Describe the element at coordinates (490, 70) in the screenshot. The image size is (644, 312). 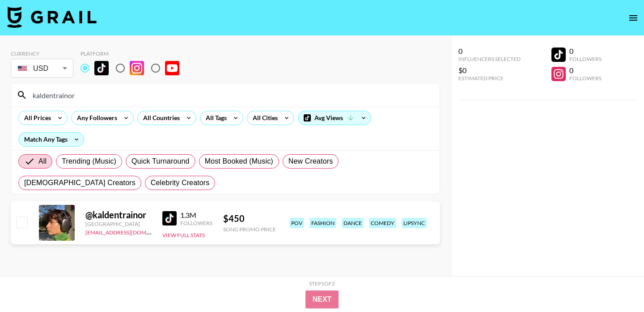
I see `div: $0` at that location.